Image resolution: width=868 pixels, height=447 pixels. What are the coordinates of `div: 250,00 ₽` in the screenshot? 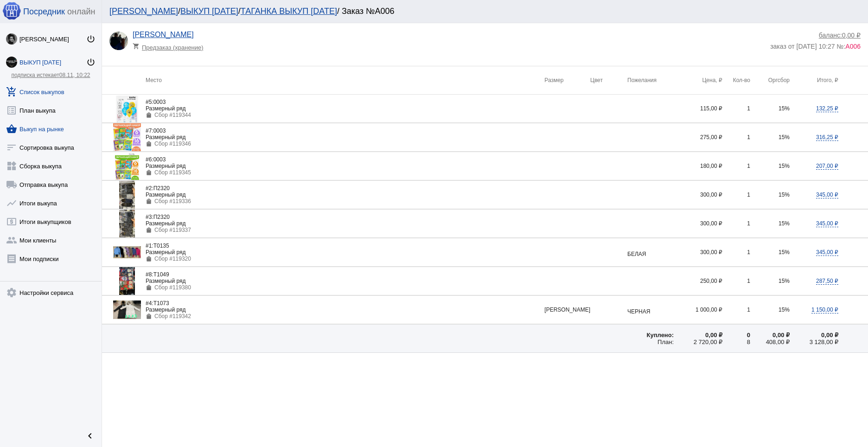 It's located at (698, 281).